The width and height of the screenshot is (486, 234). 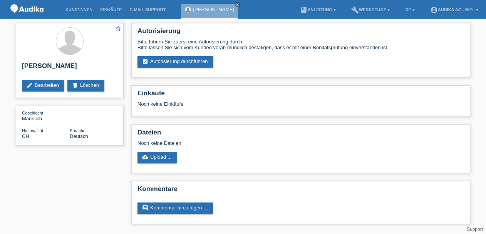 I want to click on i: account_circle, so click(x=434, y=10).